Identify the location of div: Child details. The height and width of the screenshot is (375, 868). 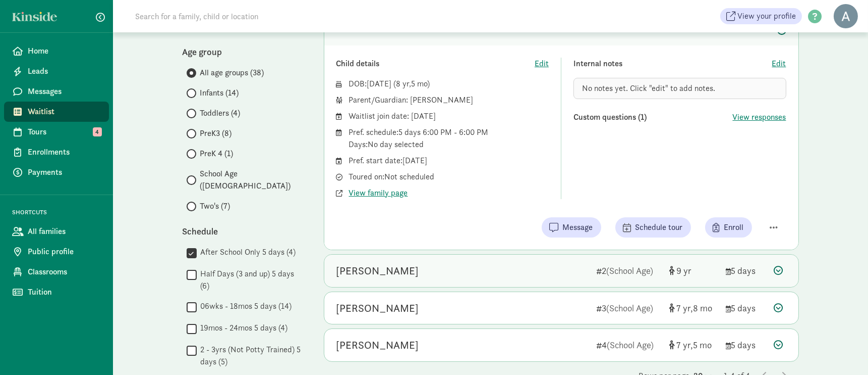
(436, 64).